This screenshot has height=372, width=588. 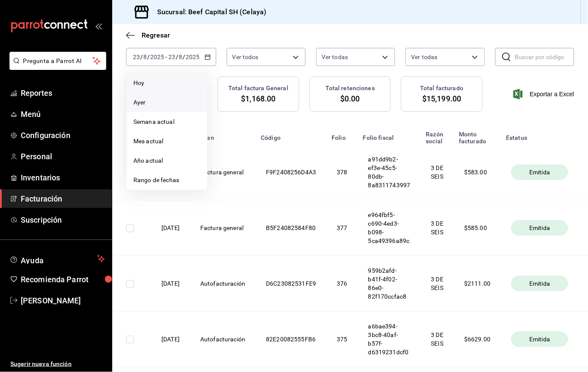 I want to click on th: $ 6629.00, so click(x=477, y=339).